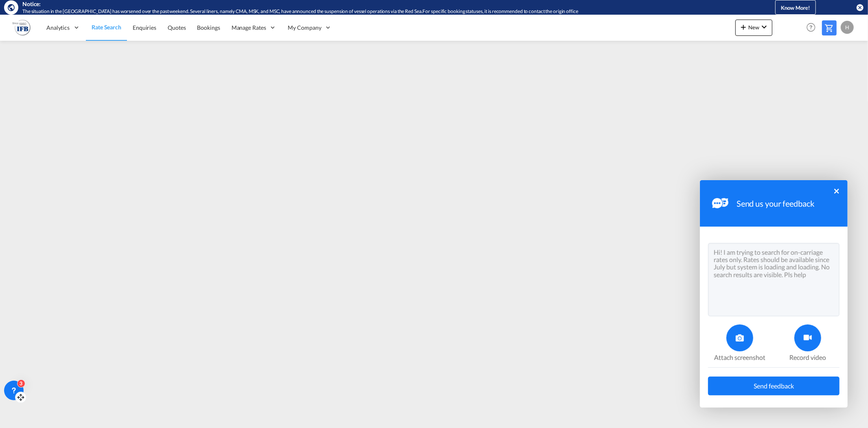 This screenshot has width=868, height=428. Describe the element at coordinates (106, 27) in the screenshot. I see `a: Rate Search` at that location.